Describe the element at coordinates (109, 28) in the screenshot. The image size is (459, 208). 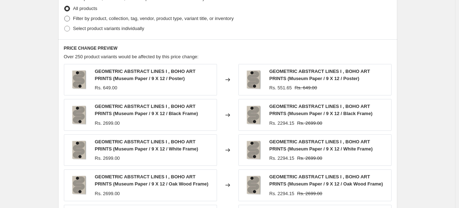
I see `span: Select product variants individually` at that location.